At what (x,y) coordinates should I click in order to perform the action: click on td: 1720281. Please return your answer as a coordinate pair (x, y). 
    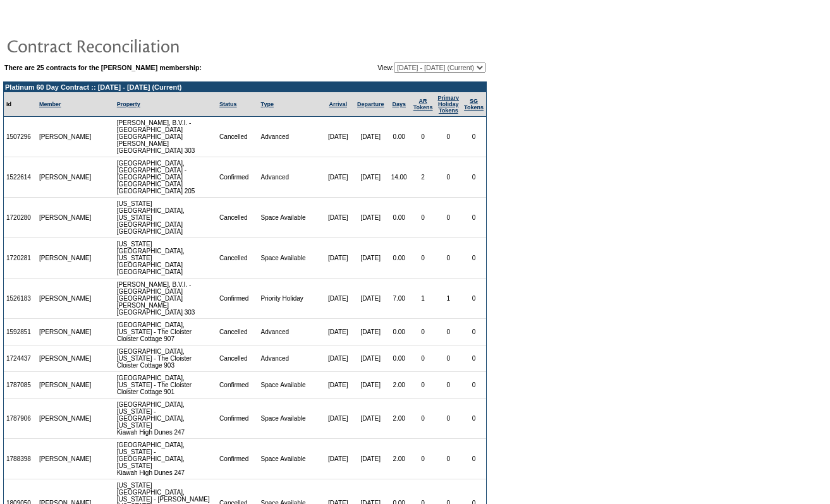
    Looking at the image, I should click on (20, 259).